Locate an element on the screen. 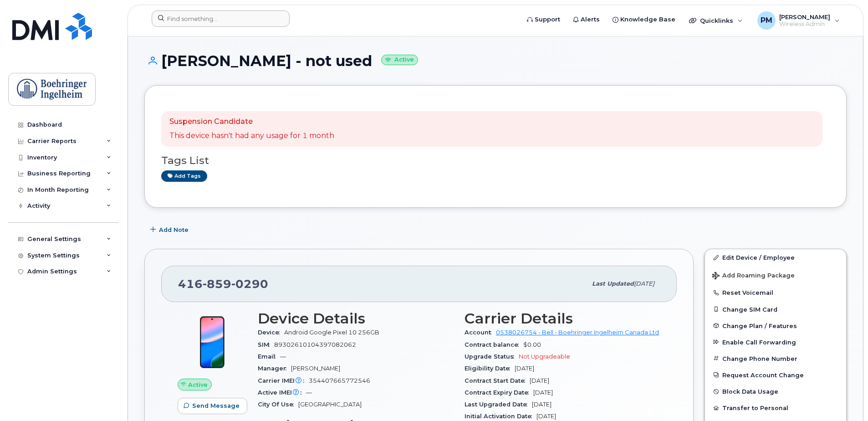  p: Suspension Candidate is located at coordinates (252, 122).